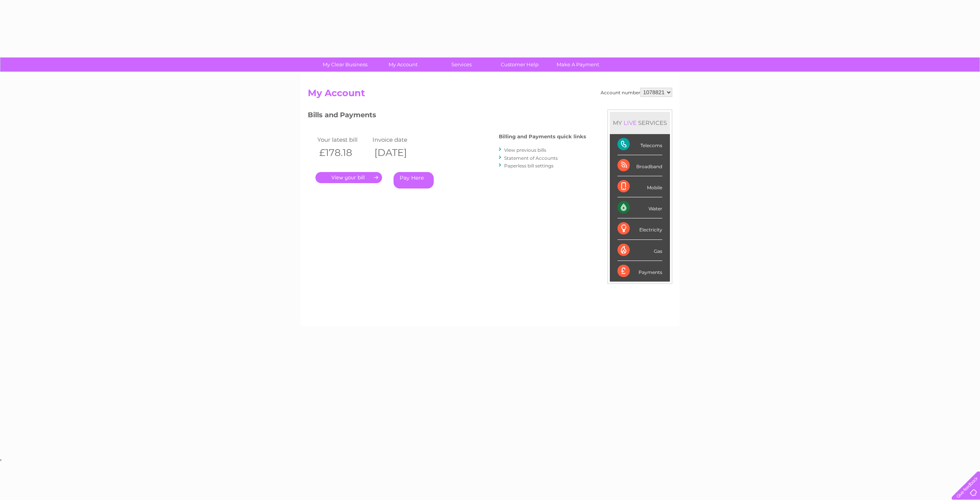 The height and width of the screenshot is (500, 980). What do you see at coordinates (447, 116) in the screenshot?
I see `h3: Bills and Payments` at bounding box center [447, 116].